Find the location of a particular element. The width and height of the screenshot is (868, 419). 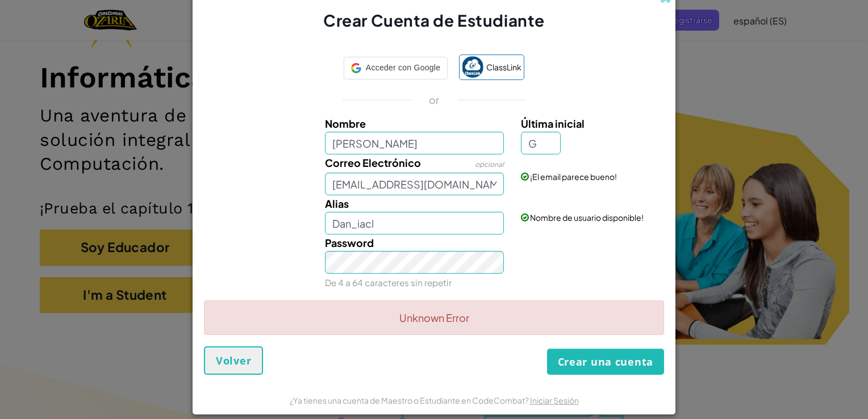

span: Nombre de usuario disponible! is located at coordinates (586, 218).